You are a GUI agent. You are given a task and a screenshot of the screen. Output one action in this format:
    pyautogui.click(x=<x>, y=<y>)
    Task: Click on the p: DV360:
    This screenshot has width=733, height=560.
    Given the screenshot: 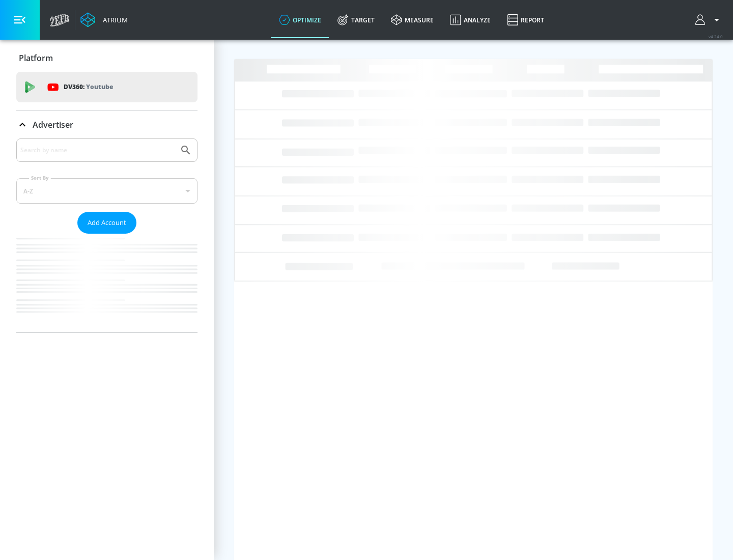 What is the action you would take?
    pyautogui.click(x=88, y=87)
    